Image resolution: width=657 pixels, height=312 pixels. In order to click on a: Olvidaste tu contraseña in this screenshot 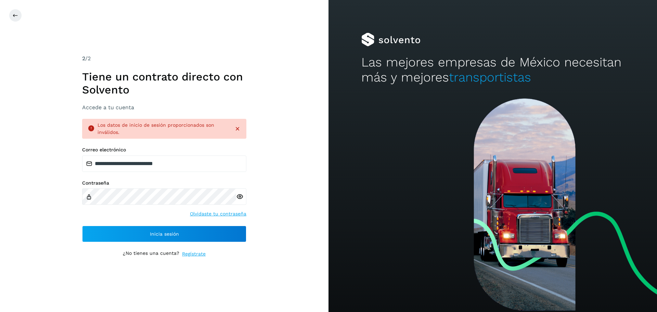, I will do `click(218, 214)`.